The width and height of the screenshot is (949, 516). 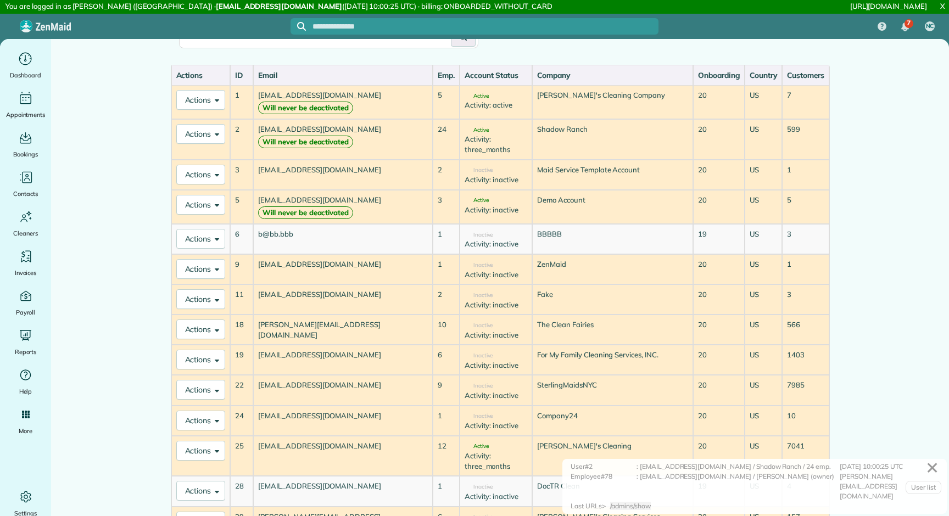 What do you see at coordinates (446, 139) in the screenshot?
I see `td: 24` at bounding box center [446, 139].